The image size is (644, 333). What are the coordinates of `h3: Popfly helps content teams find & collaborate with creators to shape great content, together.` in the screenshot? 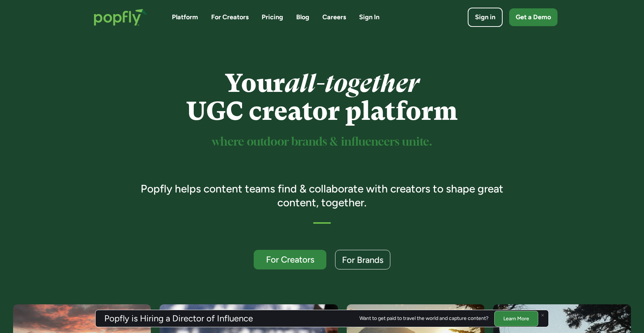 It's located at (322, 195).